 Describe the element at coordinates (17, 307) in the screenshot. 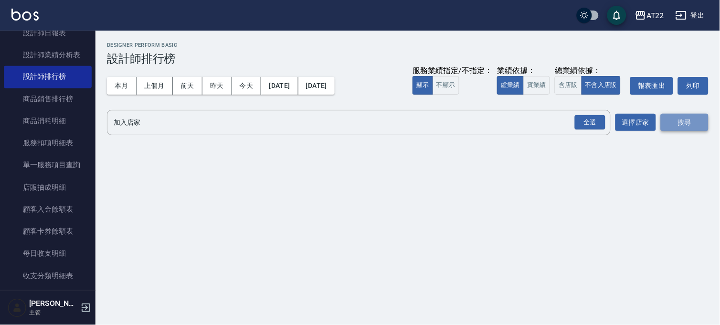

I see `img: Person` at that location.